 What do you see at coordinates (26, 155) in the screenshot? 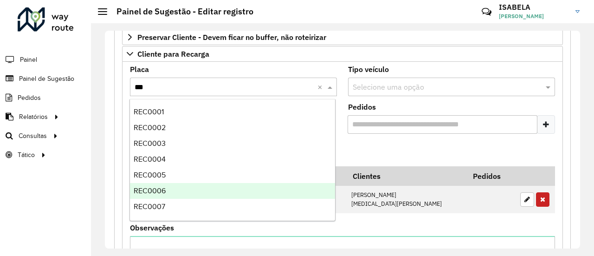
I see `span: Tático` at bounding box center [26, 155].